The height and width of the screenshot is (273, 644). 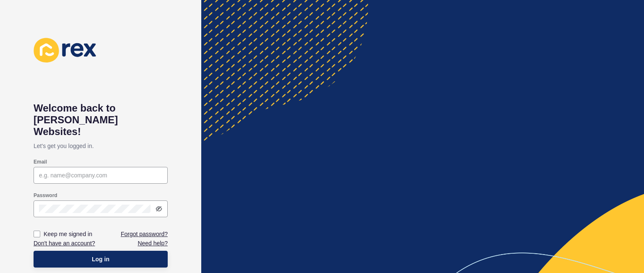 I want to click on span: Log in, so click(x=101, y=259).